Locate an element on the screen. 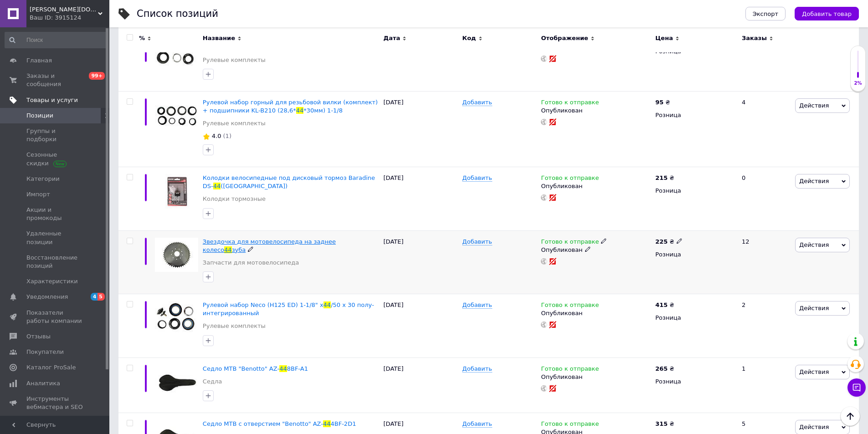 The height and width of the screenshot is (434, 868). a: Седло МТВ "Benotto" AZ-448BF-A1 is located at coordinates (255, 368).